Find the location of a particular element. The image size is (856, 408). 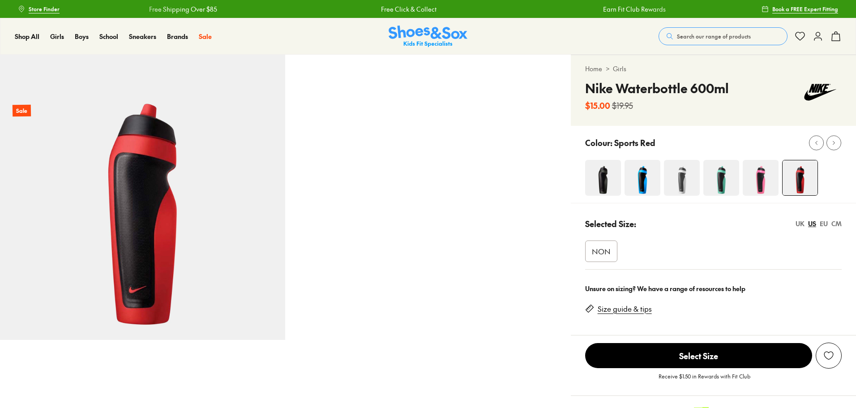

a: Earn Fit Club Rewards is located at coordinates (631, 9).